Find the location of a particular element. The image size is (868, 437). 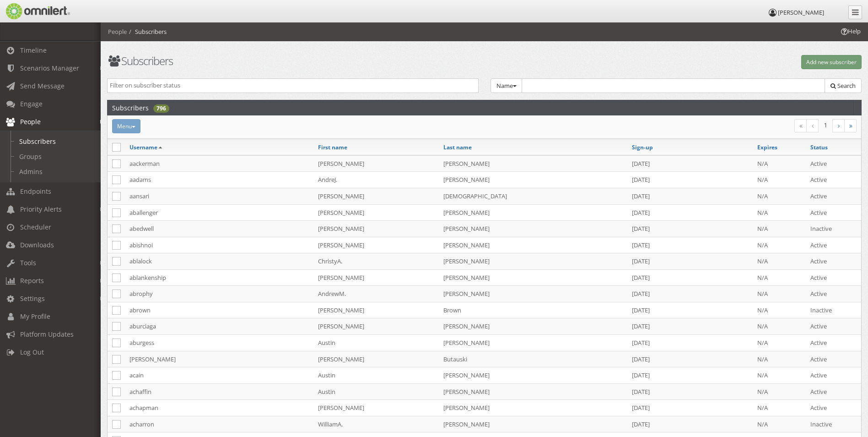

span: Search is located at coordinates (846, 85).